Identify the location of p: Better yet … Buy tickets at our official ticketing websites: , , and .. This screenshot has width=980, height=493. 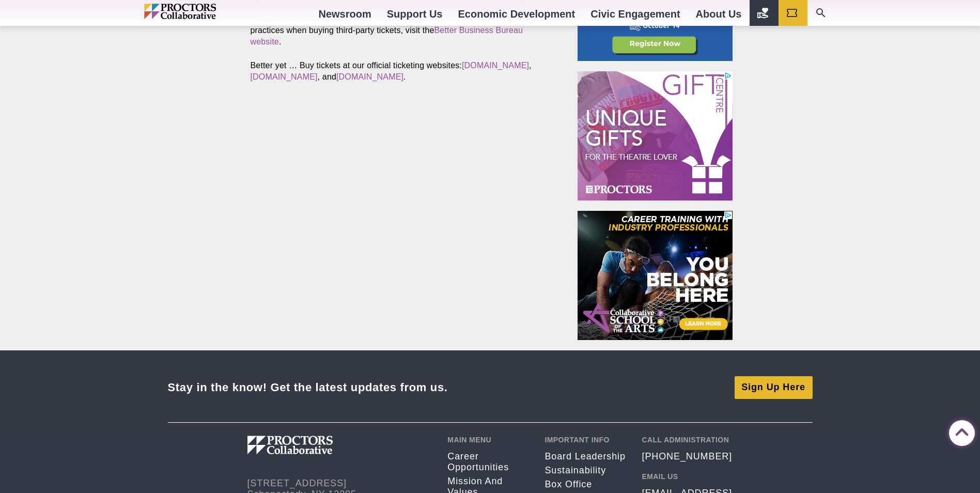
(402, 71).